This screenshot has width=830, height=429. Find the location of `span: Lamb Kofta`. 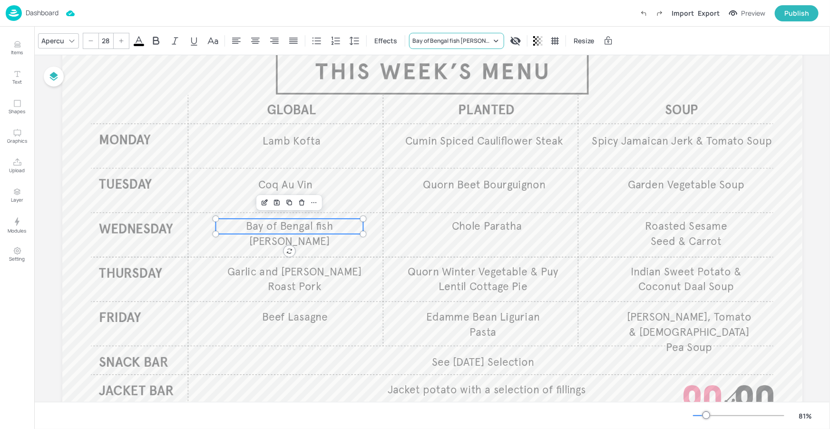

span: Lamb Kofta is located at coordinates (291, 141).